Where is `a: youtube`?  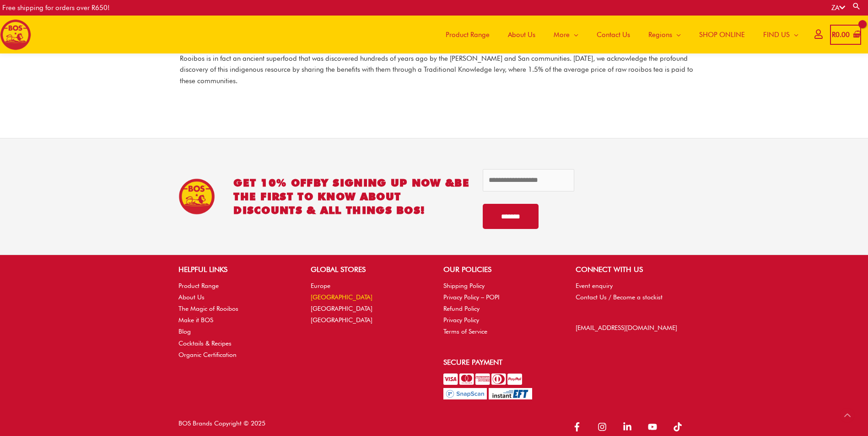 a: youtube is located at coordinates (655, 427).